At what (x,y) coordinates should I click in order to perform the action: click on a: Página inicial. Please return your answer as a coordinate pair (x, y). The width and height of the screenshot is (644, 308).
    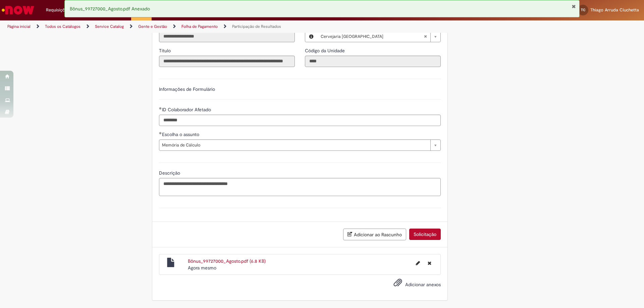
    Looking at the image, I should click on (19, 26).